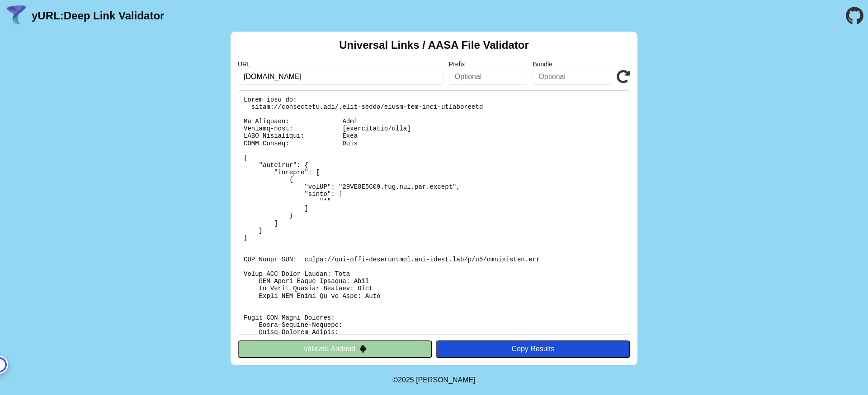 Image resolution: width=868 pixels, height=395 pixels. I want to click on button: Validate Android, so click(335, 349).